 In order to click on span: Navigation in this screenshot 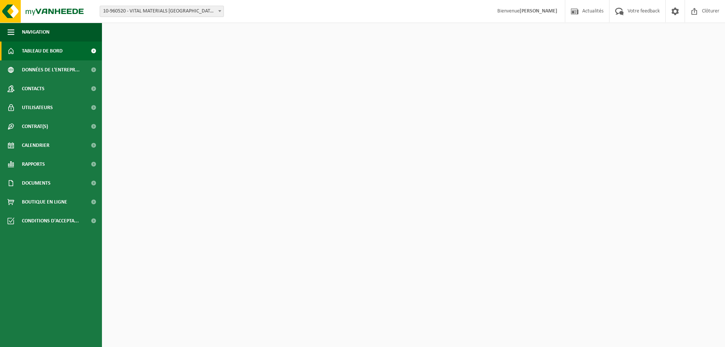, I will do `click(35, 32)`.